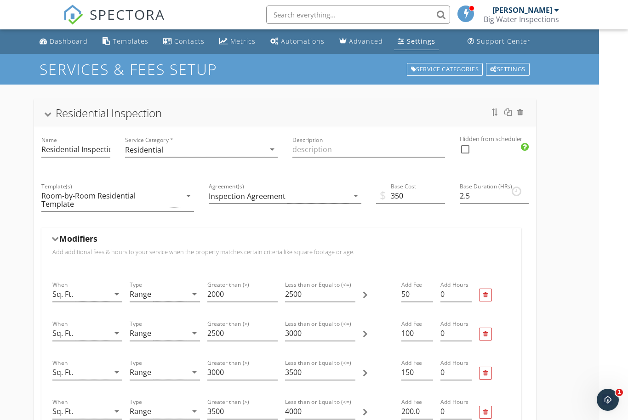 This screenshot has width=628, height=420. I want to click on div: Inspection Agreement, so click(247, 196).